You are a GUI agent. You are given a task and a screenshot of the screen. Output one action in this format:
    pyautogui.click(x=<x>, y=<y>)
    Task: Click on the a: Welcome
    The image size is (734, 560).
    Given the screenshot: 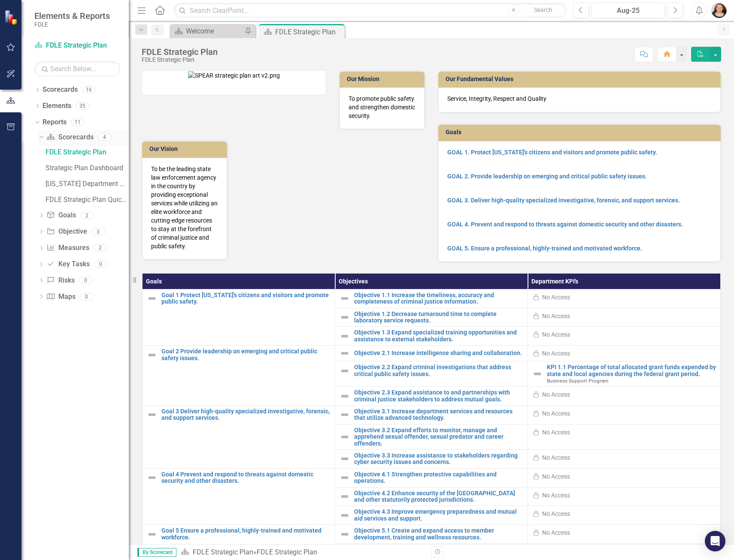 What is the action you would take?
    pyautogui.click(x=207, y=31)
    